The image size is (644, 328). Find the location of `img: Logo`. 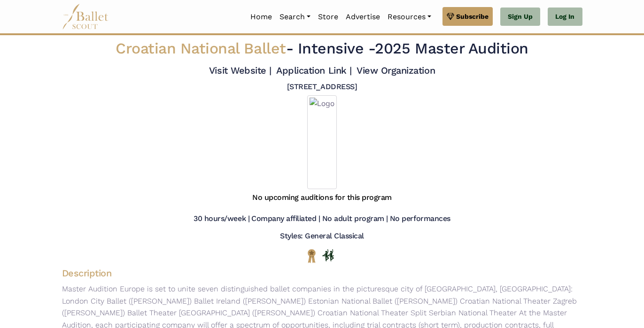

img: Logo is located at coordinates (321, 142).